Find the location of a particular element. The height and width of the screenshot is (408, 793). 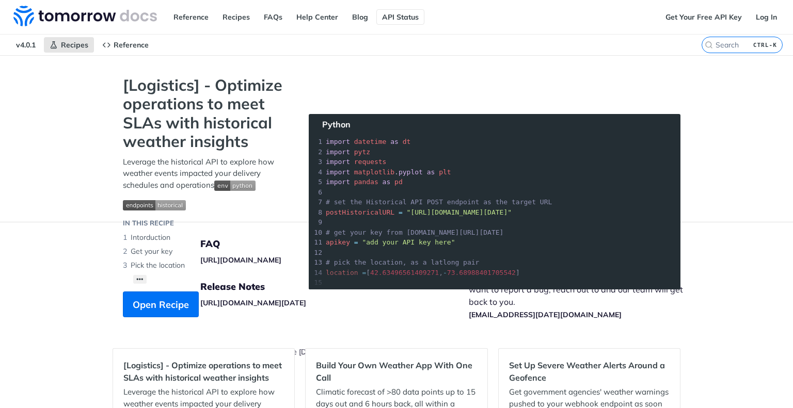

kbd: CTRL-K is located at coordinates (765, 45).